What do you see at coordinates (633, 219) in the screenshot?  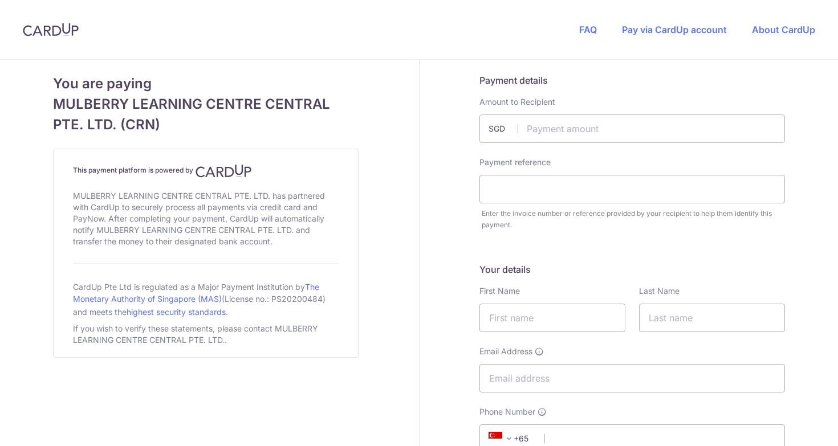 I see `div: Enter the invoice number or reference provided by your recipient to help them identify this payment.` at bounding box center [633, 219].